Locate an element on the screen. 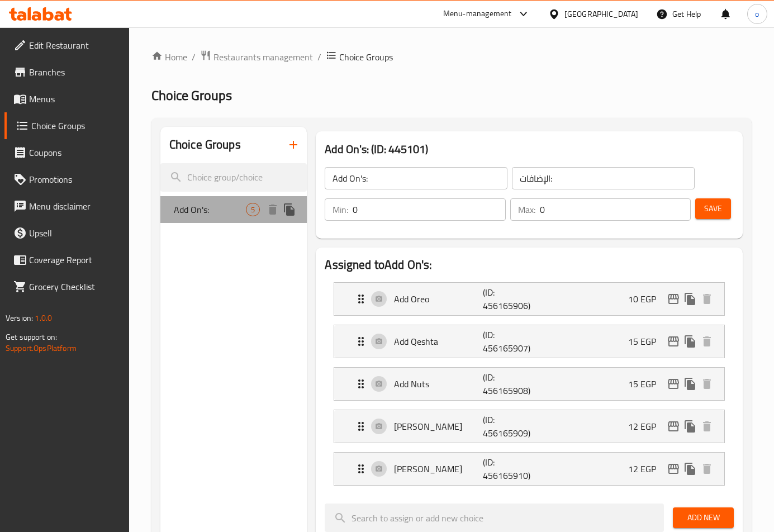  h3: Add On's: (ID: 445101) is located at coordinates (529, 149).